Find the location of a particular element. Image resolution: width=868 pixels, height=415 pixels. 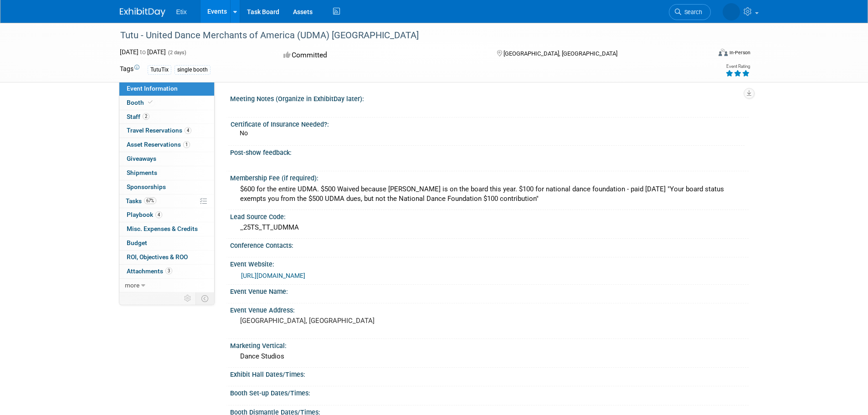

span: 1 is located at coordinates (187, 144).